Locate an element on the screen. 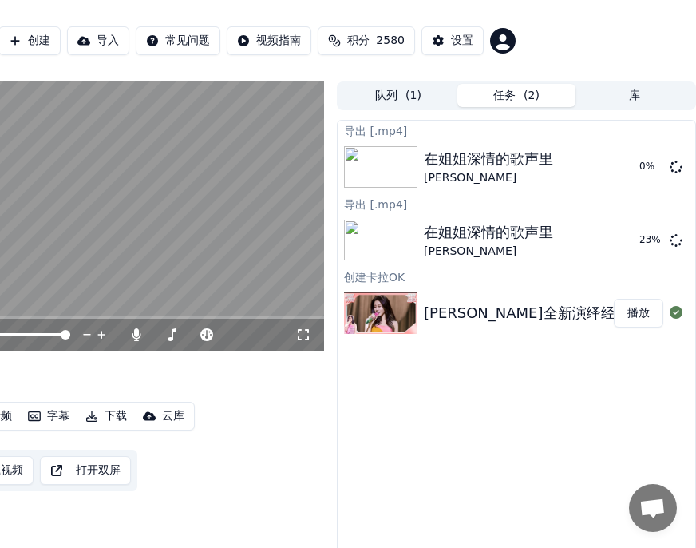  div: 打開聊天 is located at coordinates (653, 508).